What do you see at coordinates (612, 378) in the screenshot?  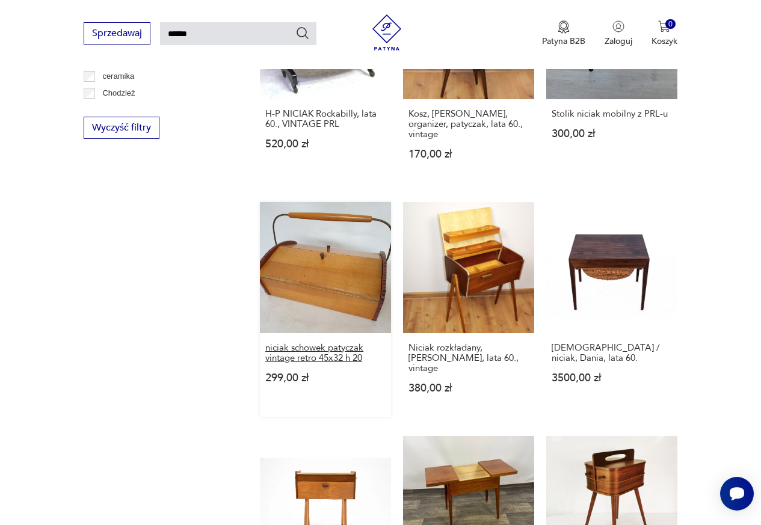 I see `p: 3500,00 zł` at bounding box center [612, 378].